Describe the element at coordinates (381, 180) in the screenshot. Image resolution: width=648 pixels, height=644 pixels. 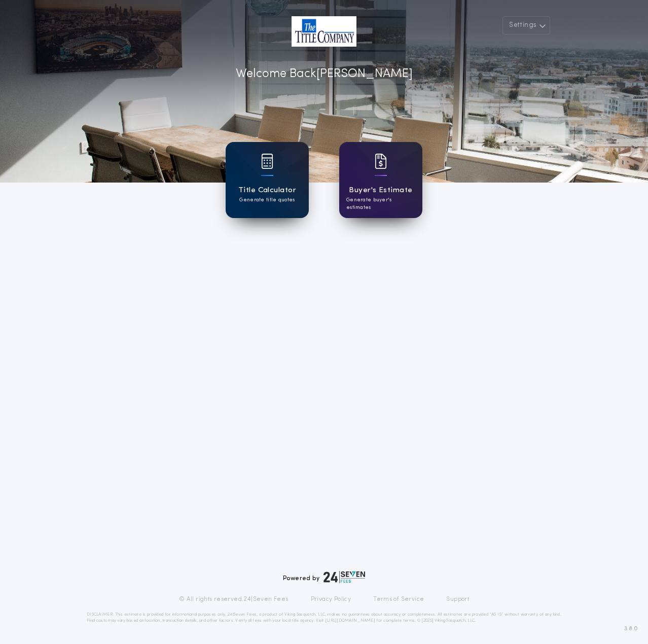
I see `a: card iconBuyer's EstimateGenerate buyer's estimates` at that location.